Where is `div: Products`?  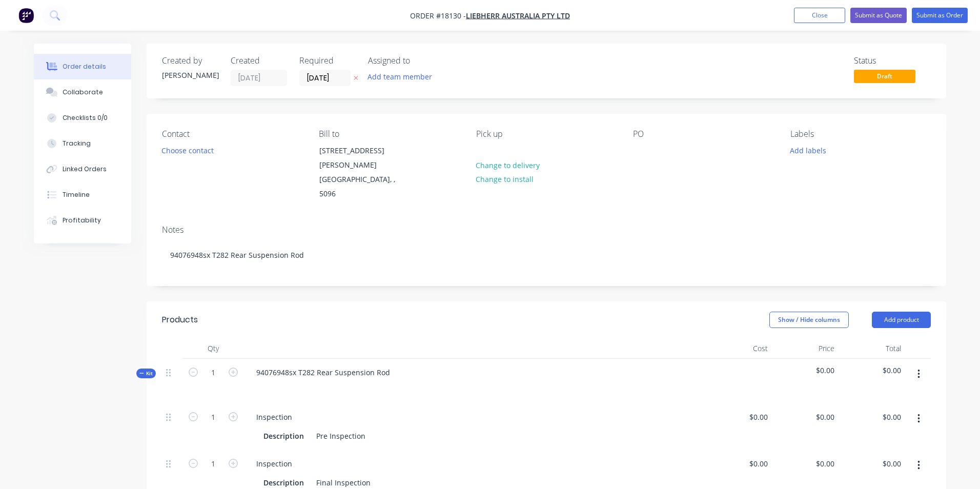
div: Products is located at coordinates (180, 320).